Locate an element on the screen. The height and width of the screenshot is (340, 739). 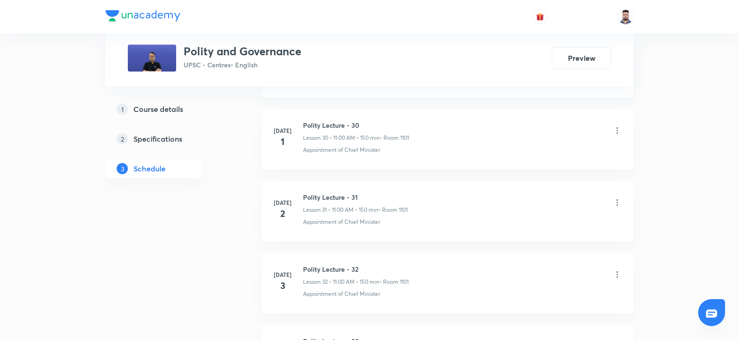
p: UPSC - Centres • English is located at coordinates (242, 65).